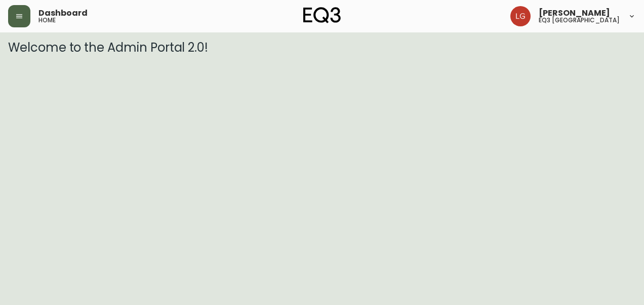 The height and width of the screenshot is (305, 644). What do you see at coordinates (322, 15) in the screenshot?
I see `img: logo` at bounding box center [322, 15].